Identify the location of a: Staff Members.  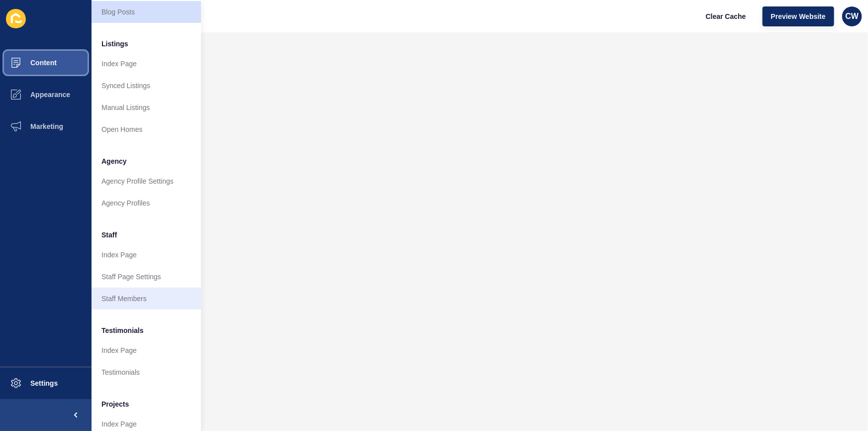
(146, 299).